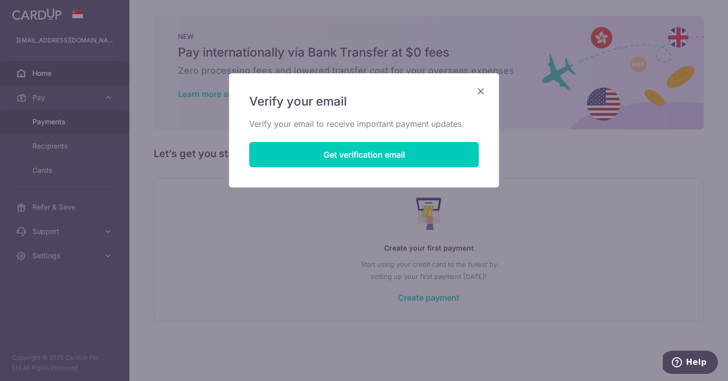 Image resolution: width=728 pixels, height=381 pixels. Describe the element at coordinates (481, 92) in the screenshot. I see `button: Close` at that location.